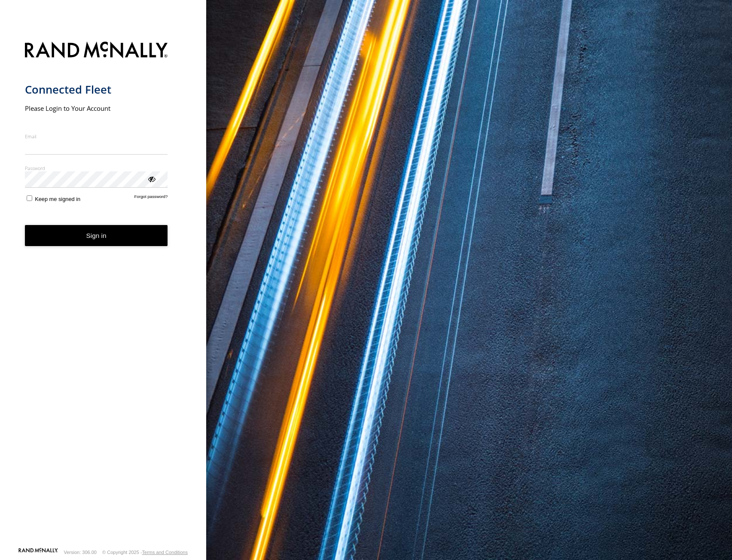 The width and height of the screenshot is (732, 560). I want to click on input: Keep me signed in, so click(29, 198).